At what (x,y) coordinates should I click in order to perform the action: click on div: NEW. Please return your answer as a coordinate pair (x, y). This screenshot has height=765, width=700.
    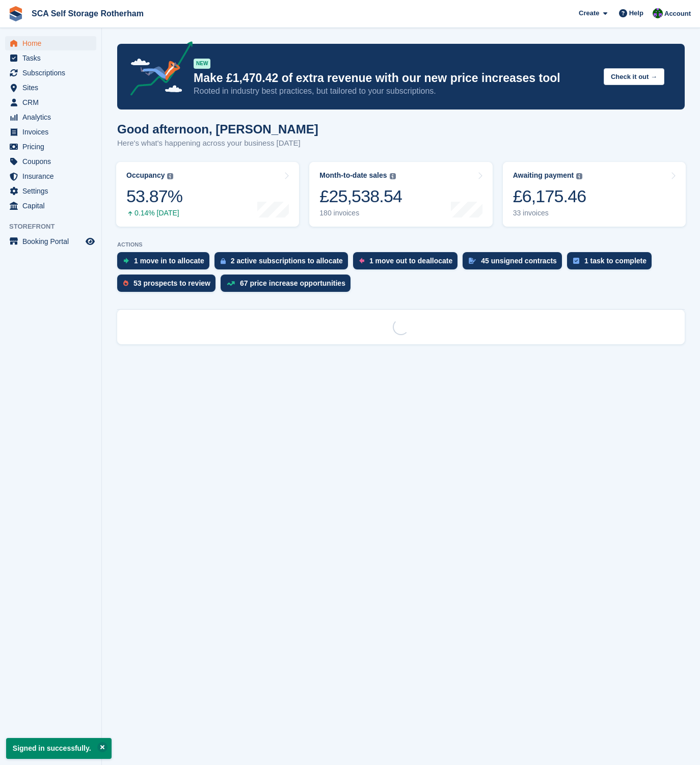
    Looking at the image, I should click on (201, 64).